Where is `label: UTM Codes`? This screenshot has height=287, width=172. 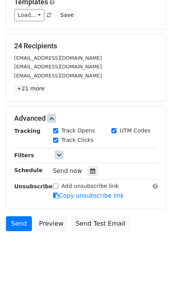
label: UTM Codes is located at coordinates (135, 131).